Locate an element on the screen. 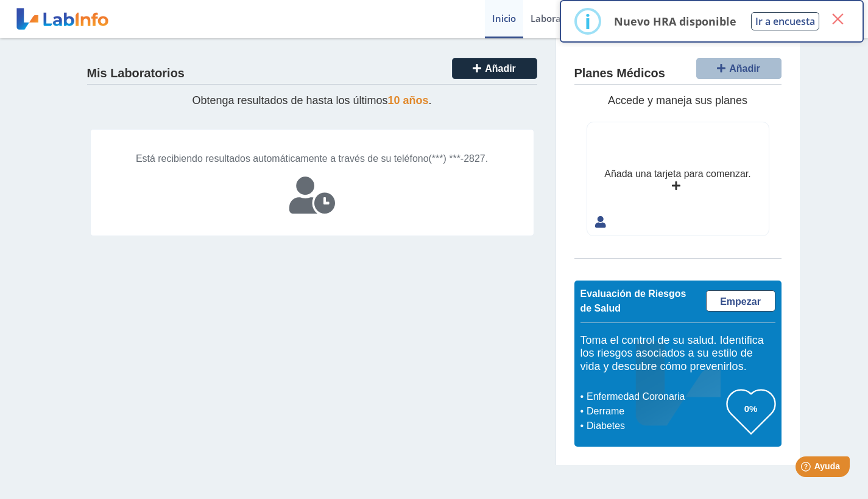  div: Añada una tarjeta para comenzar. is located at coordinates (678, 174).